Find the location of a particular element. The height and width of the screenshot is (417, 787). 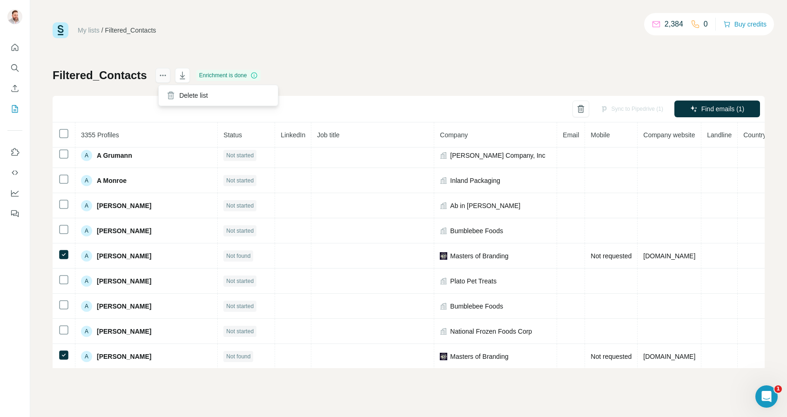

button: Buy credits is located at coordinates (745, 24).